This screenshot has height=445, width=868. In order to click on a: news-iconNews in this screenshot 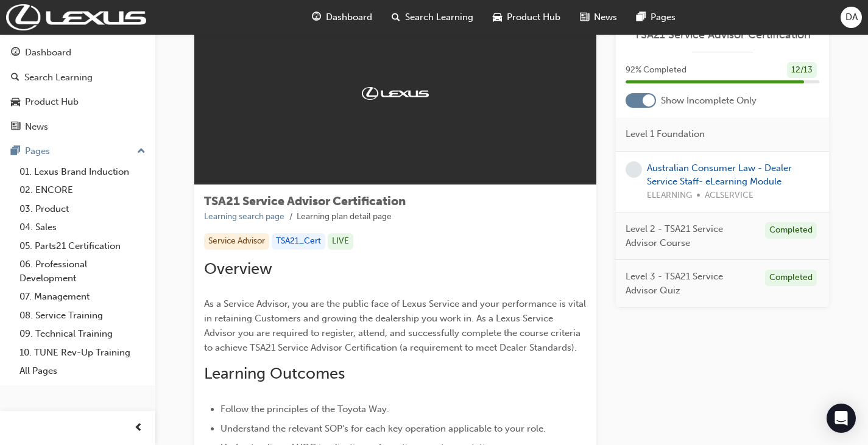, I will do `click(599, 17)`.